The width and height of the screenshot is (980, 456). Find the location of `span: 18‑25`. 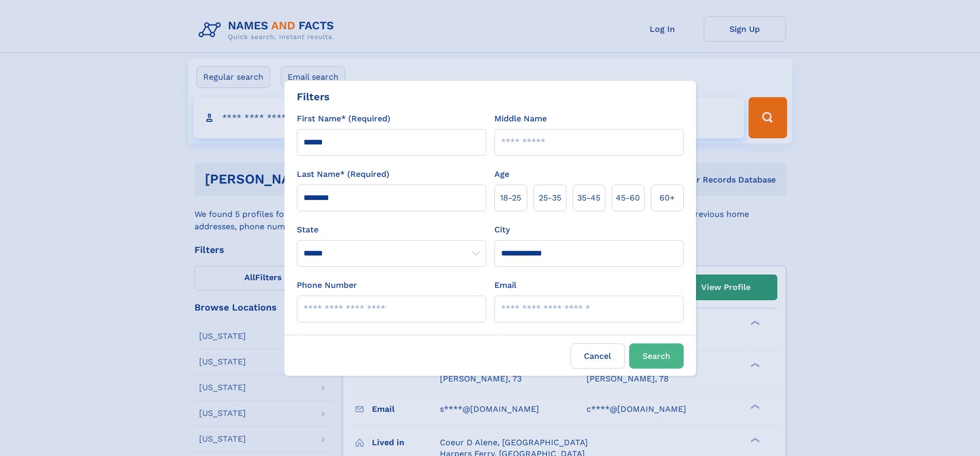

span: 18‑25 is located at coordinates (510, 198).